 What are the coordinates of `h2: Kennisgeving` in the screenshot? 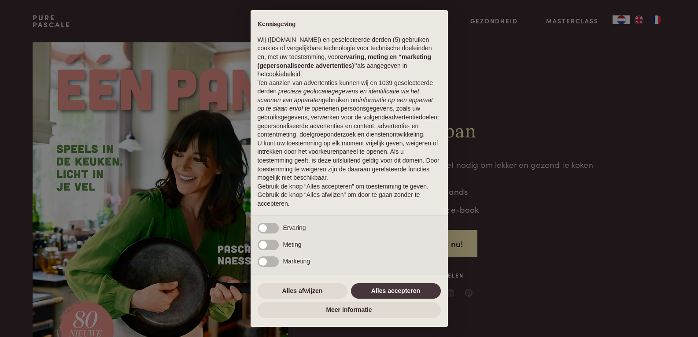 It's located at (349, 25).